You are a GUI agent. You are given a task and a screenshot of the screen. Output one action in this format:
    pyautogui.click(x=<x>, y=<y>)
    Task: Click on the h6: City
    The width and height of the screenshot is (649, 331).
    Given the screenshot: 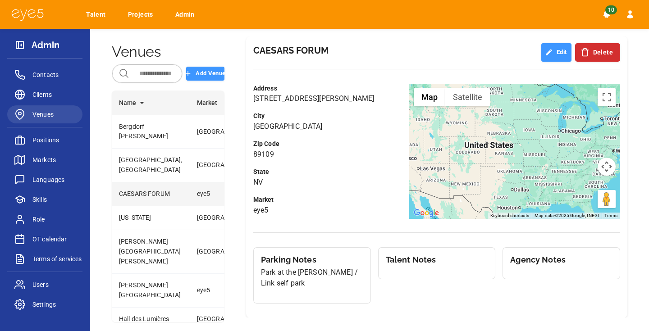 What is the action you would take?
    pyautogui.click(x=327, y=116)
    